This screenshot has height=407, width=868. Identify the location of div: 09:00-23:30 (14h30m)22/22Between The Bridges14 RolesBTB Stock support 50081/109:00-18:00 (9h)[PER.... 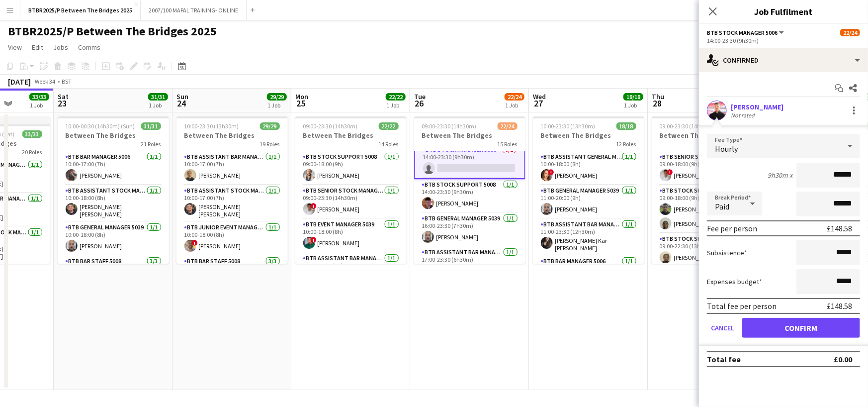
(351, 190).